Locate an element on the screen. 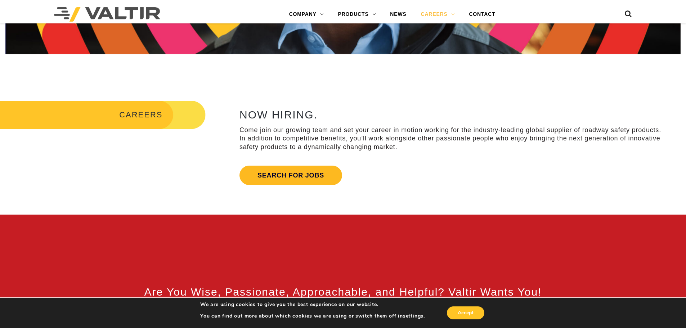 Image resolution: width=686 pixels, height=328 pixels. button: Accept is located at coordinates (466, 313).